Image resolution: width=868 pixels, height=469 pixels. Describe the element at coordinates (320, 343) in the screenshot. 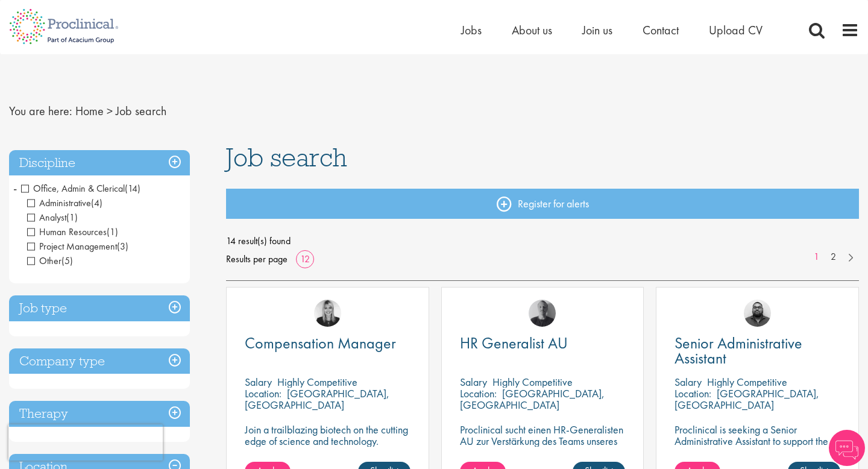

I see `span: Compensation Manager` at that location.